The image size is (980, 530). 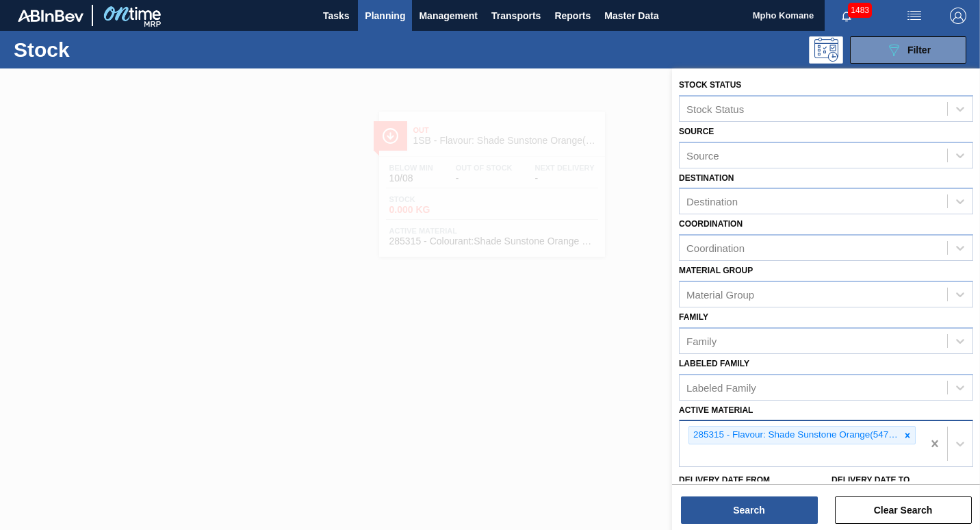 I want to click on span: Transports, so click(x=516, y=15).